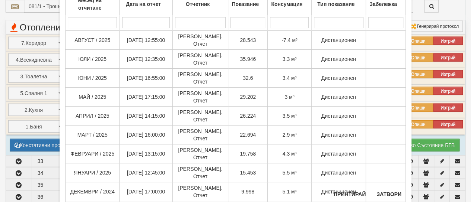  Describe the element at coordinates (92, 135) in the screenshot. I see `td: МАРТ / 2025` at that location.